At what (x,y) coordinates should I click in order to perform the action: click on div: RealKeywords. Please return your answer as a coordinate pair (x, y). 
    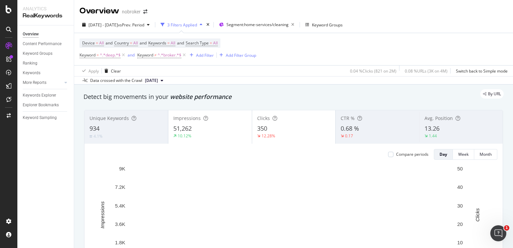
    Looking at the image, I should click on (45, 16).